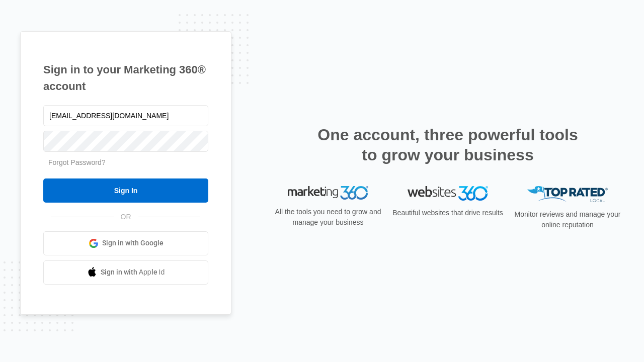  What do you see at coordinates (568, 220) in the screenshot?
I see `p: Monitor reviews and manage your online reputation` at bounding box center [568, 220].